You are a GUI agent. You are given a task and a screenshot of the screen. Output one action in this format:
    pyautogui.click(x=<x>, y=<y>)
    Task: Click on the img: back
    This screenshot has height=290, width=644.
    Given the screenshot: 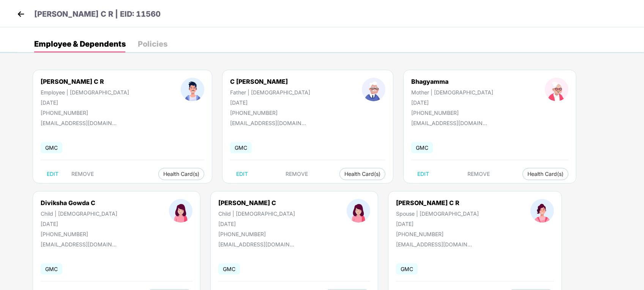 What is the action you would take?
    pyautogui.click(x=21, y=14)
    